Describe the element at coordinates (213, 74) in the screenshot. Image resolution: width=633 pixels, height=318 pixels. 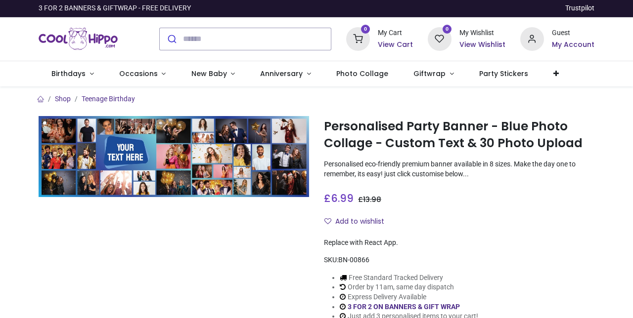
I see `a: New Baby` at that location.